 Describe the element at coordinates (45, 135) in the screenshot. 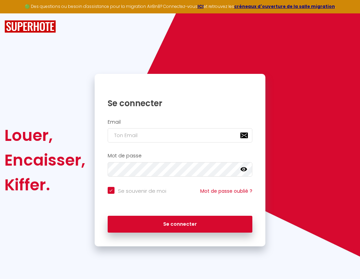

I see `div: Louer,` at that location.